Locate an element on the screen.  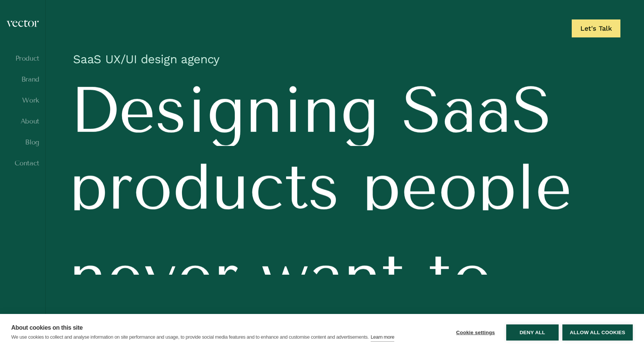
a: Contact is located at coordinates (22, 163).